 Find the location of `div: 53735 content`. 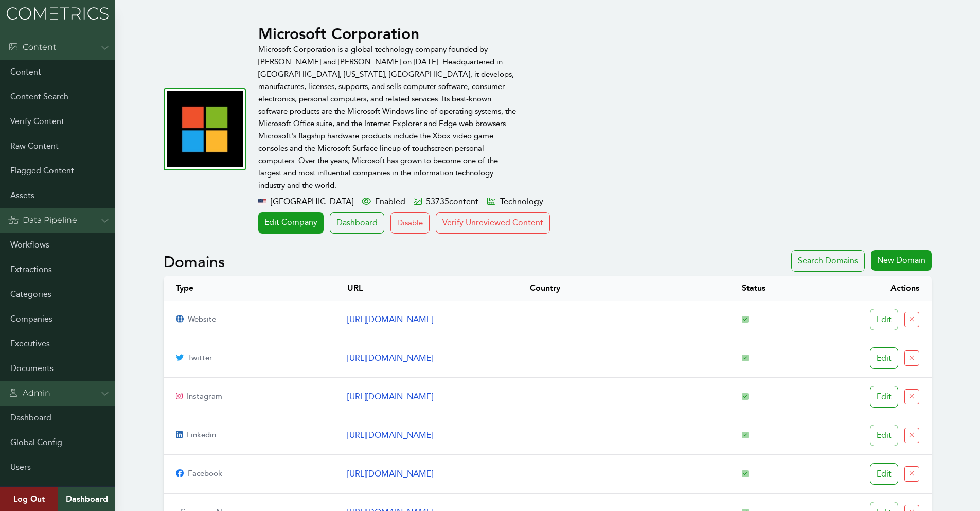

div: 53735 content is located at coordinates (446, 202).